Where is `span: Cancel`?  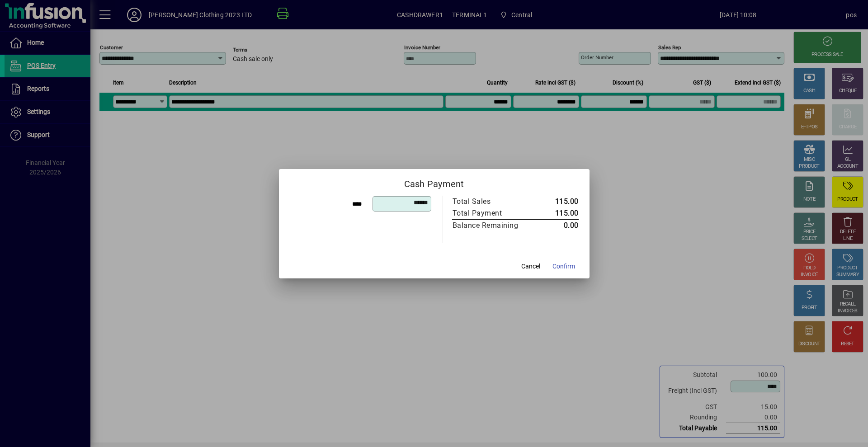 span: Cancel is located at coordinates (531, 266).